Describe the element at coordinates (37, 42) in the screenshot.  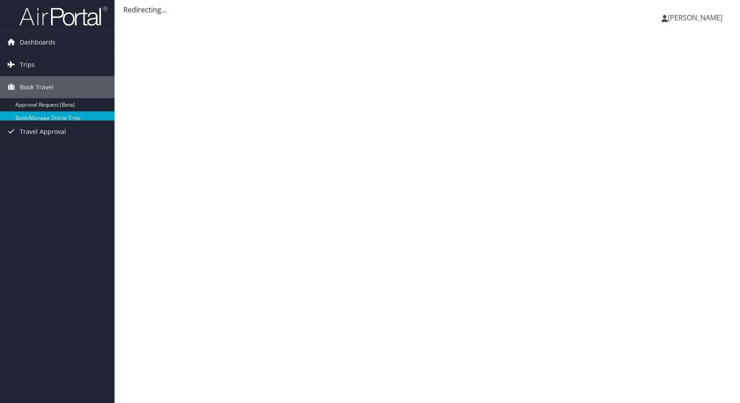
I see `span: Dashboards` at that location.